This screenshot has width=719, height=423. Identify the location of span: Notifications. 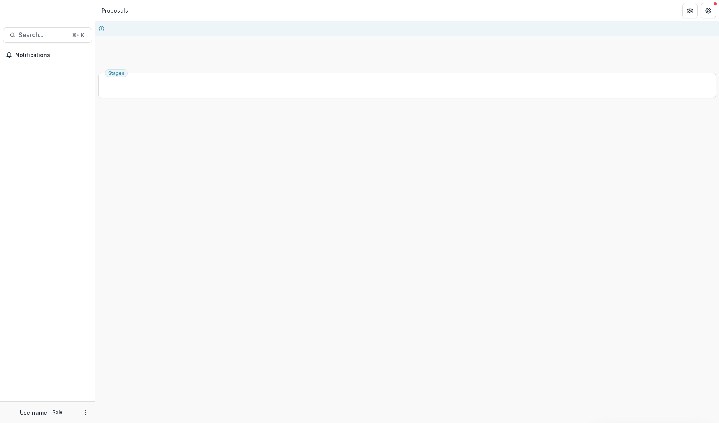
(52, 55).